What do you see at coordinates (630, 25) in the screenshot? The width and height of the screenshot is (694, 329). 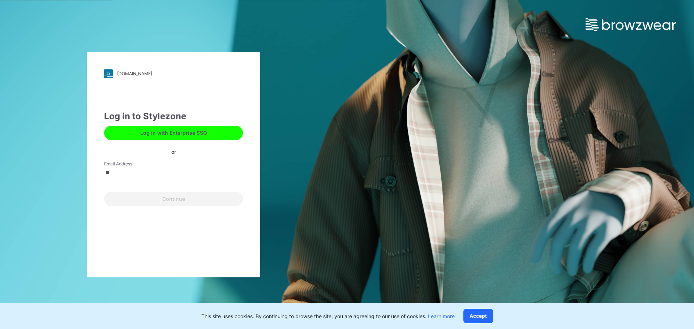 I see `img: browzwear-logo.e42bd6dac1945053ebaf764b6aa21510.svg` at bounding box center [630, 25].